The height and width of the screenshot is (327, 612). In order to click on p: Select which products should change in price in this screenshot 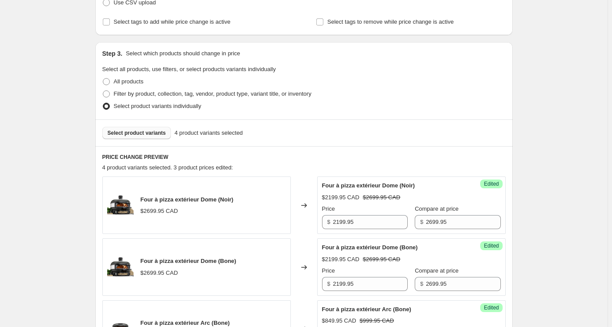, I will do `click(183, 54)`.